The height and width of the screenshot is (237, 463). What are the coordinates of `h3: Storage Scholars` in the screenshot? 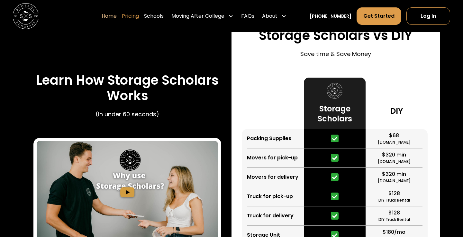 It's located at (335, 114).